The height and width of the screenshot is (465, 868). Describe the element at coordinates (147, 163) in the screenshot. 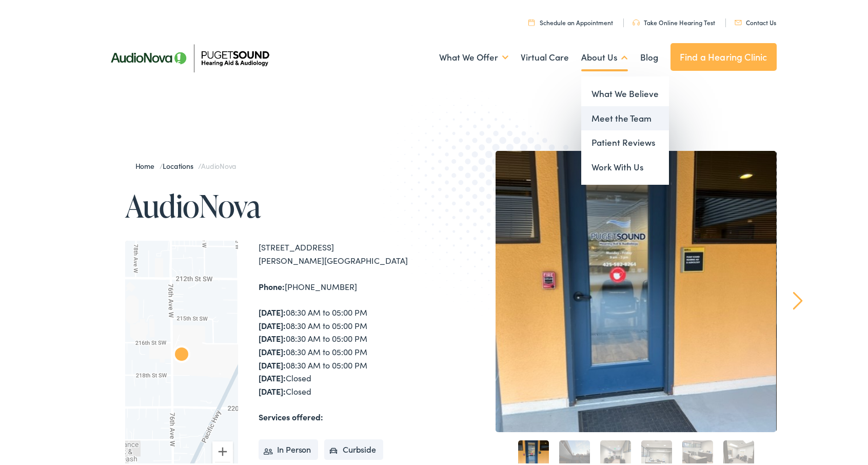

I see `a: Home` at that location.